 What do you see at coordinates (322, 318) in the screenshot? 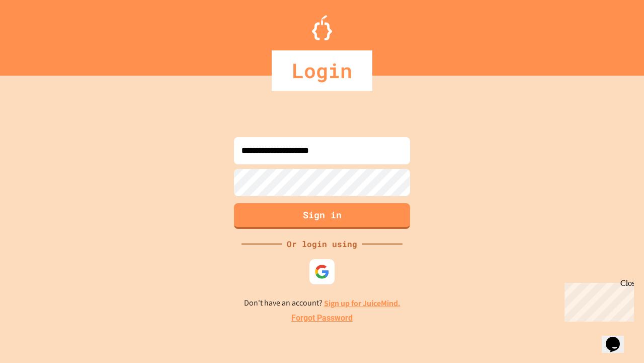
I see `a: Forgot Password` at bounding box center [322, 318].